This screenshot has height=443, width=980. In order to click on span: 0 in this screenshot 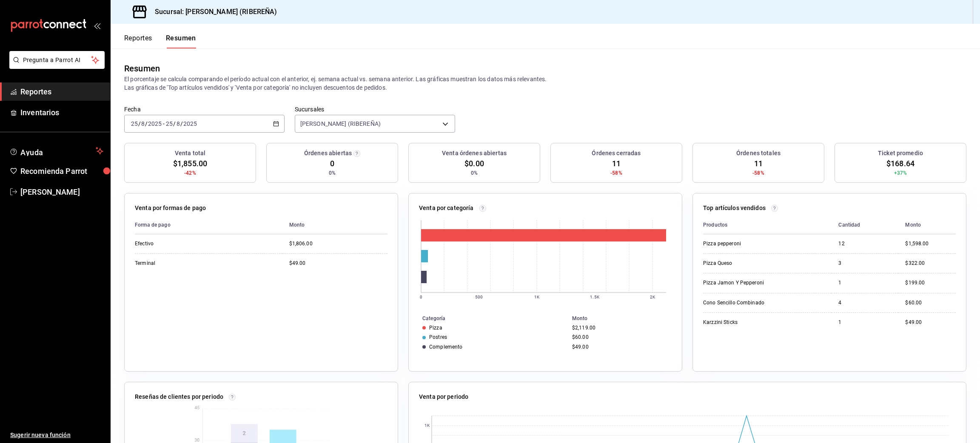, I will do `click(332, 163)`.